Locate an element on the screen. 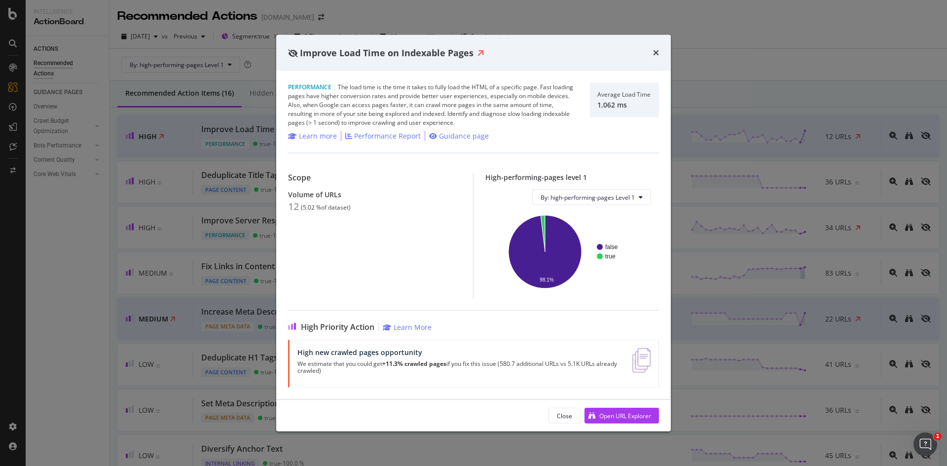 The image size is (947, 466). span: Improve Load Time on Indexable Pages is located at coordinates (387, 52).